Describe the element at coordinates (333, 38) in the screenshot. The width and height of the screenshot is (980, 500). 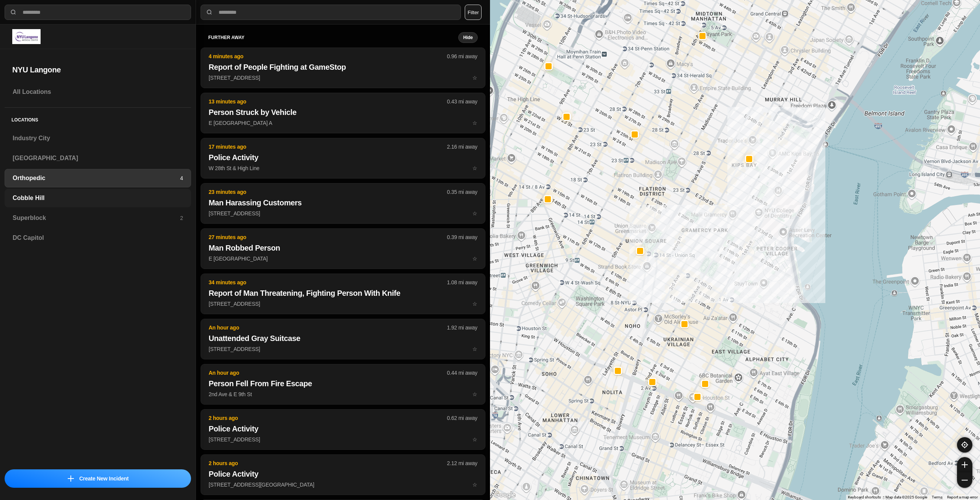
I see `h5: further away` at that location.